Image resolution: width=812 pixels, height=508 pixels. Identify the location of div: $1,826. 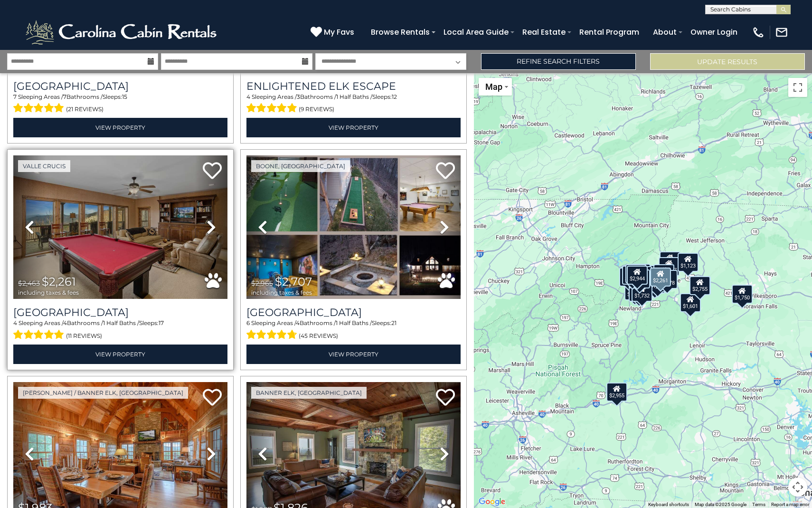
(635, 291).